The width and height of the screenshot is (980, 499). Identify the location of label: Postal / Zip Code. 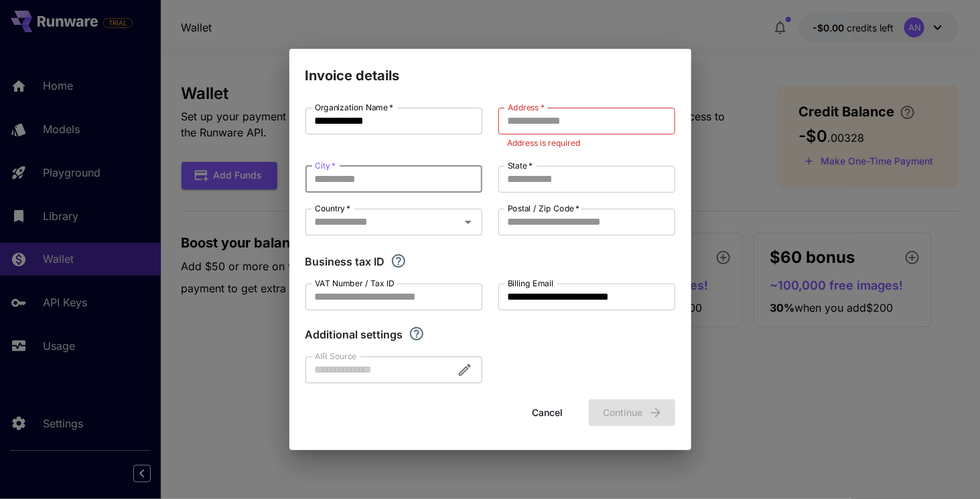
(543, 208).